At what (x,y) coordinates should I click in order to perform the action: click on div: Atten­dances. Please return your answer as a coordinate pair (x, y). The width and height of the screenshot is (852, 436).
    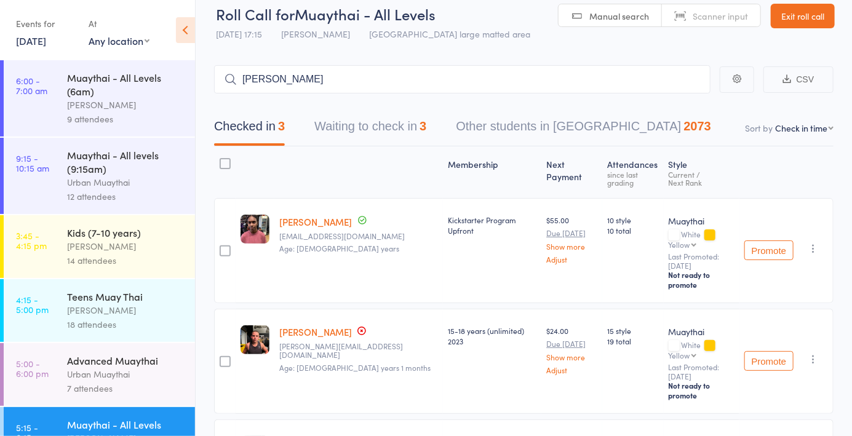
    Looking at the image, I should click on (633, 172).